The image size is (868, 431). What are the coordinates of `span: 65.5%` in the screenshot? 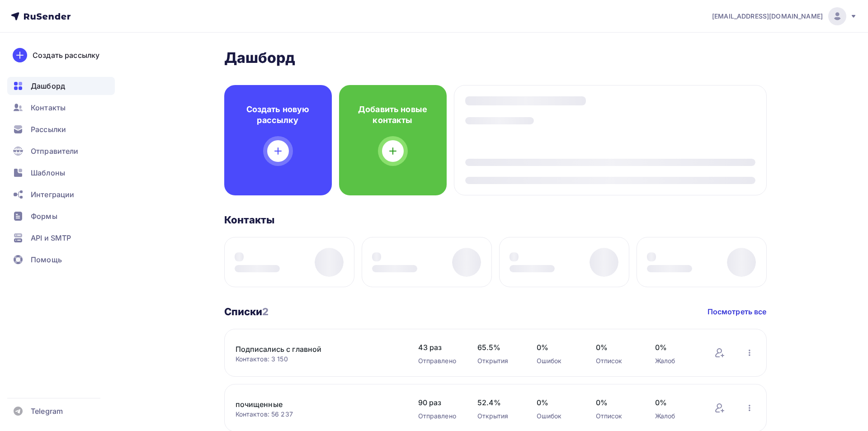 It's located at (498, 347).